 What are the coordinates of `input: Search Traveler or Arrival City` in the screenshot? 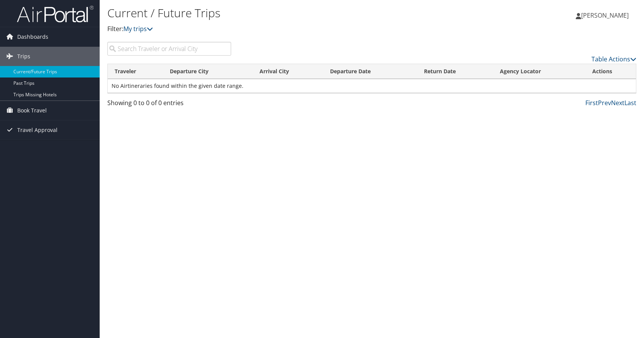 It's located at (169, 49).